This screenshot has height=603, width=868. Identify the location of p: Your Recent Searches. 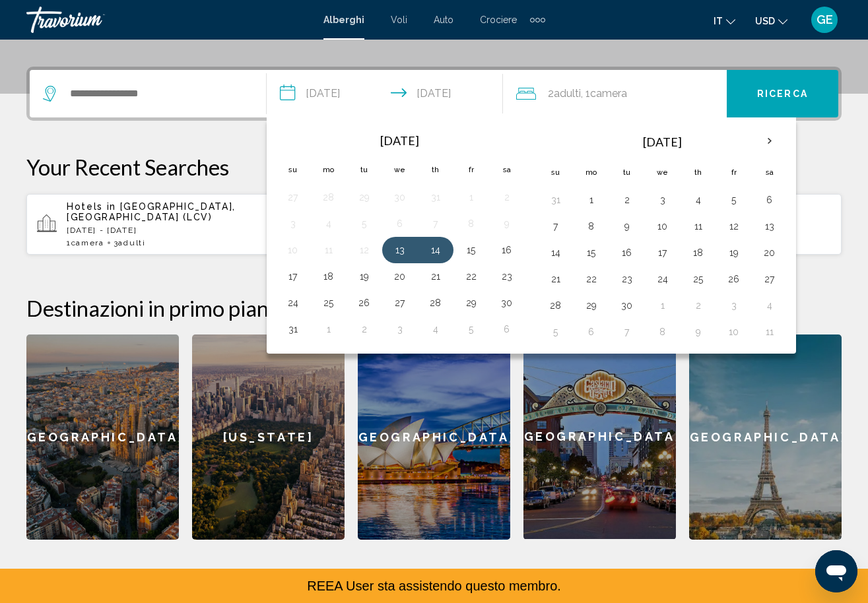
(434, 167).